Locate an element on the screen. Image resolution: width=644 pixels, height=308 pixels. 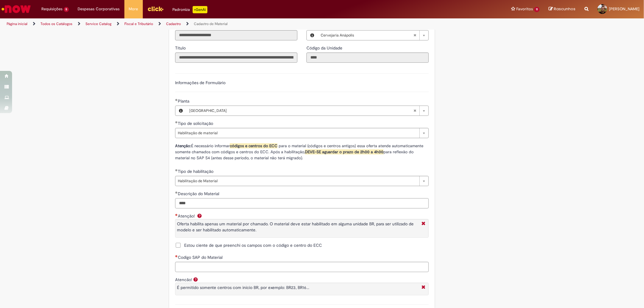
span: Habilitação de material is located at coordinates (297, 133).